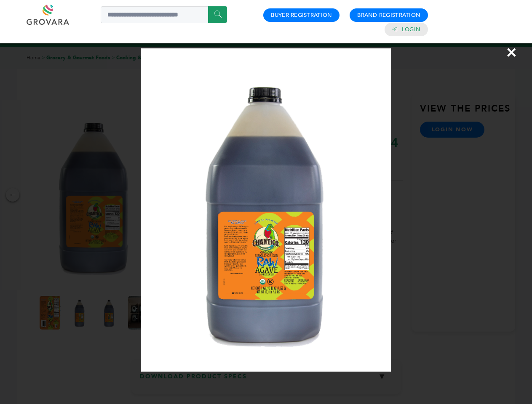  Describe the element at coordinates (411, 30) in the screenshot. I see `a: Login` at that location.